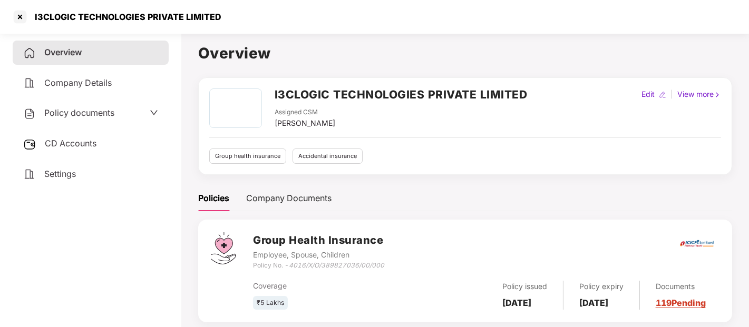 The image size is (749, 327). I want to click on div: Policy expiry, so click(601, 287).